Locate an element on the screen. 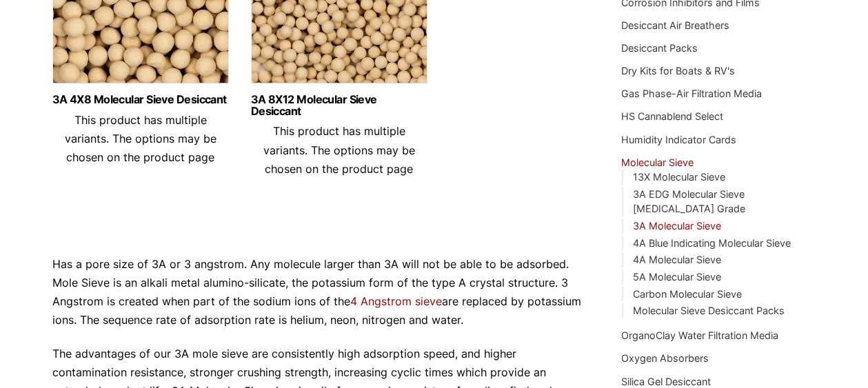 This screenshot has height=388, width=868. a: 4A Blue Indicating Molecular Sieve is located at coordinates (711, 243).